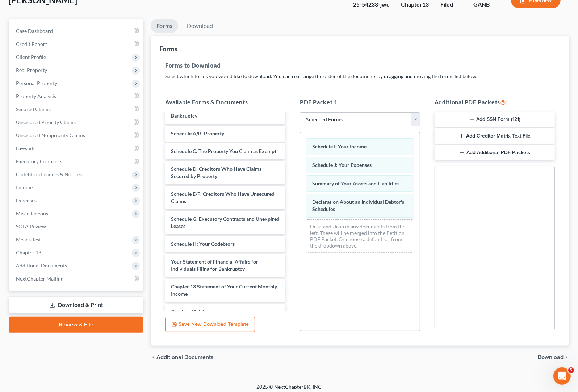 The image size is (578, 392). I want to click on a: Download, so click(200, 26).